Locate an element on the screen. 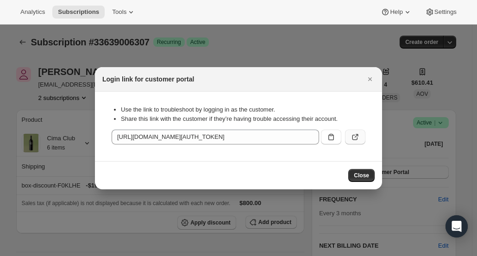 The width and height of the screenshot is (477, 256). span: Help is located at coordinates (396, 12).